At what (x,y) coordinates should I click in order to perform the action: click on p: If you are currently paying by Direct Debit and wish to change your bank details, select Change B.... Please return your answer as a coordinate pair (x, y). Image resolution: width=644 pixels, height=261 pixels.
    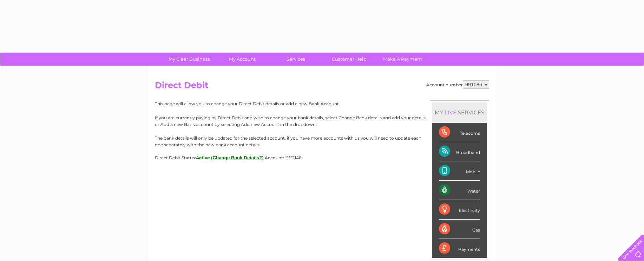
    Looking at the image, I should click on (322, 121).